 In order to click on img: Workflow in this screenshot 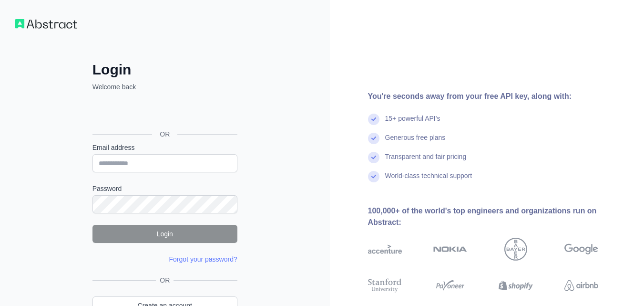, I will do `click(47, 24)`.